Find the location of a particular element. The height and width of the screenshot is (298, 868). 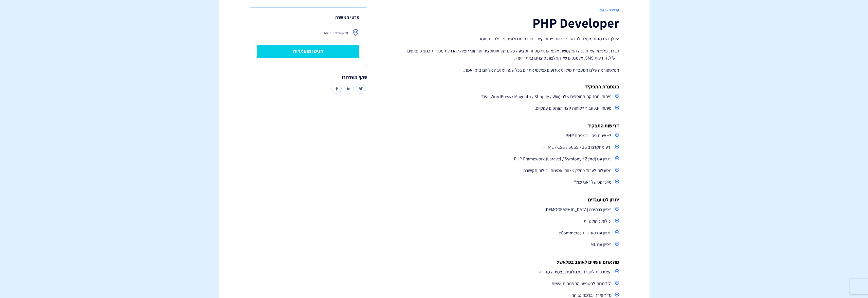

span: 100% מהבית is located at coordinates (306, 33).